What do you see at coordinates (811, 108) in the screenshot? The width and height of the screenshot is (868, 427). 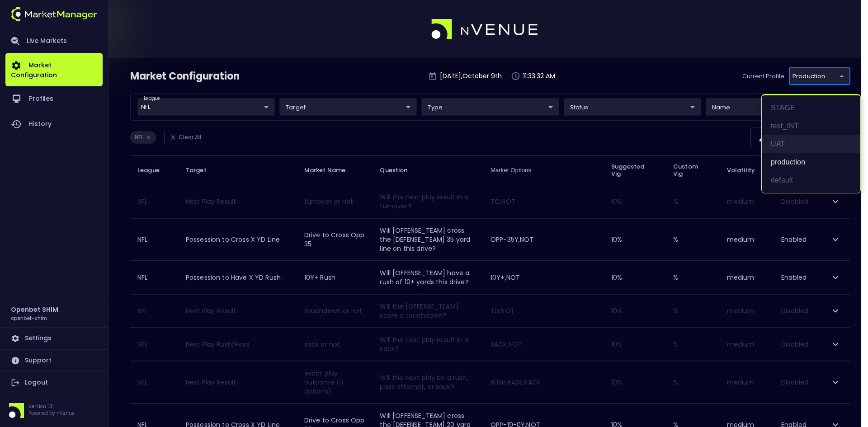 I see `li: STAGE` at bounding box center [811, 108].